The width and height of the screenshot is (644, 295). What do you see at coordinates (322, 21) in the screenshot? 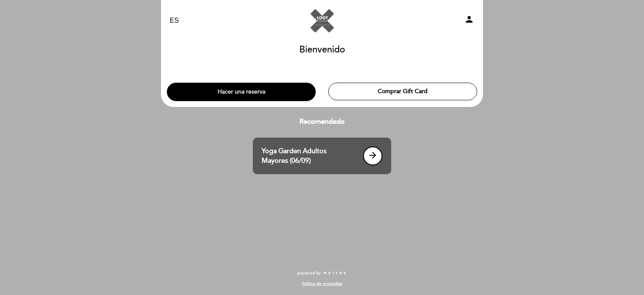
I see `a: Loot Garden` at bounding box center [322, 21].